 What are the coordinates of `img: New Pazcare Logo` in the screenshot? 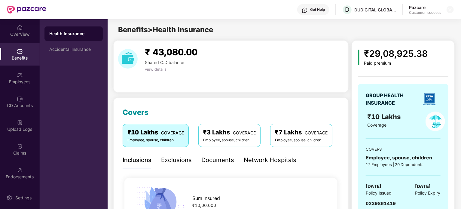 It's located at (27, 10).